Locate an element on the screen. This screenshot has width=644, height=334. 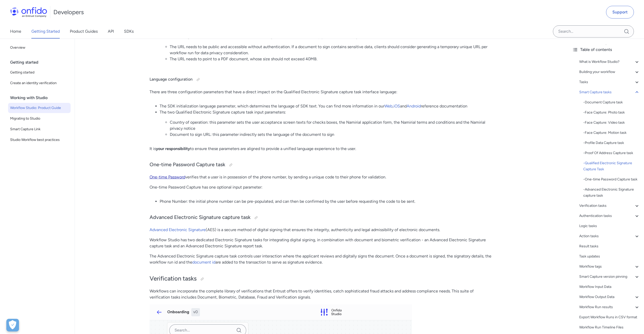
a: Studio Workflow best practices is located at coordinates (39, 140).